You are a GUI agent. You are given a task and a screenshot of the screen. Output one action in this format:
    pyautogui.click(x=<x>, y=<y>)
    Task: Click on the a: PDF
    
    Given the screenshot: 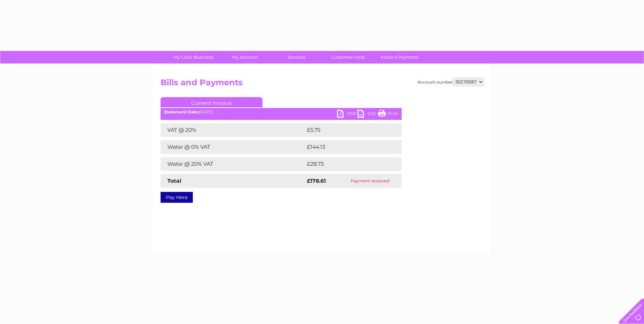 What is the action you would take?
    pyautogui.click(x=347, y=114)
    